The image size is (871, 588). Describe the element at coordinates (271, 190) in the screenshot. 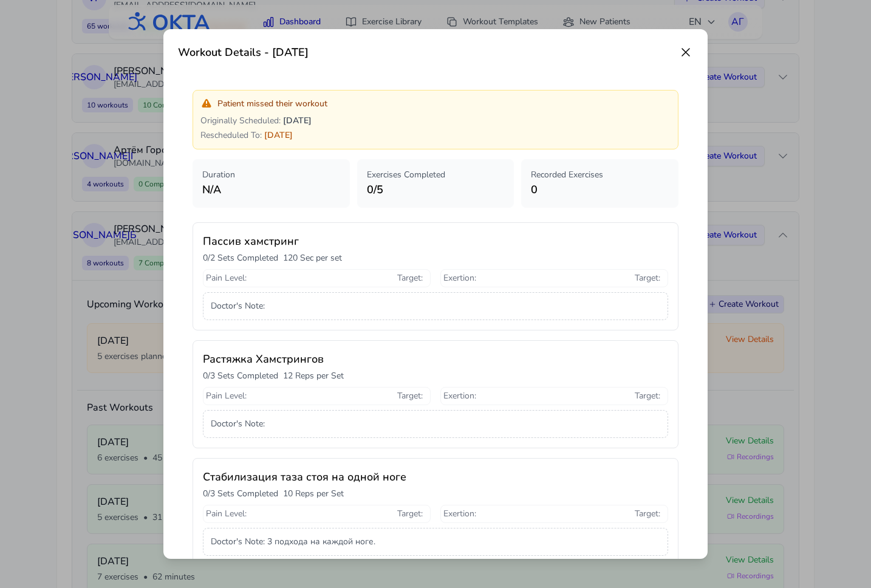

I see `p: N/A` at that location.